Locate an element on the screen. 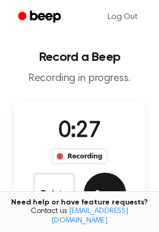 The image size is (159, 232). button: Delete Audio Record is located at coordinates (54, 194).